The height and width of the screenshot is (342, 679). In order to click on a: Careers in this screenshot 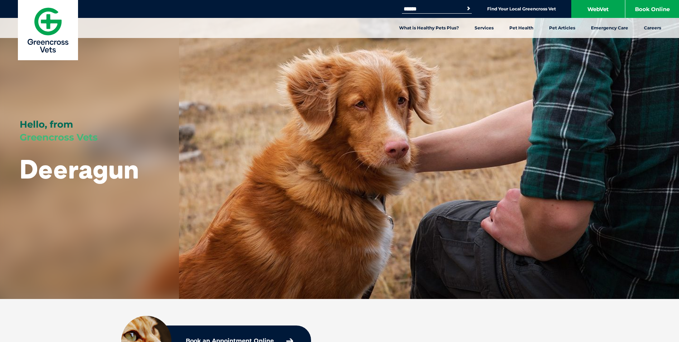, I will do `click(653, 28)`.